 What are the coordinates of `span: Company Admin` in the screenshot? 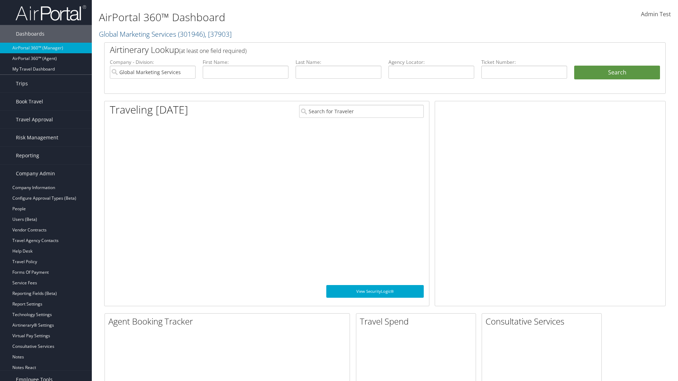 It's located at (35, 174).